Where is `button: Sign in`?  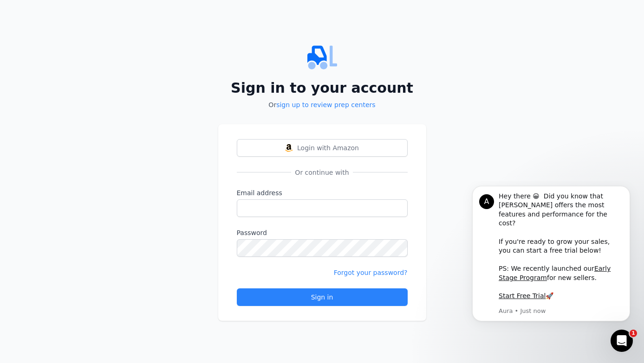 button: Sign in is located at coordinates (322, 298).